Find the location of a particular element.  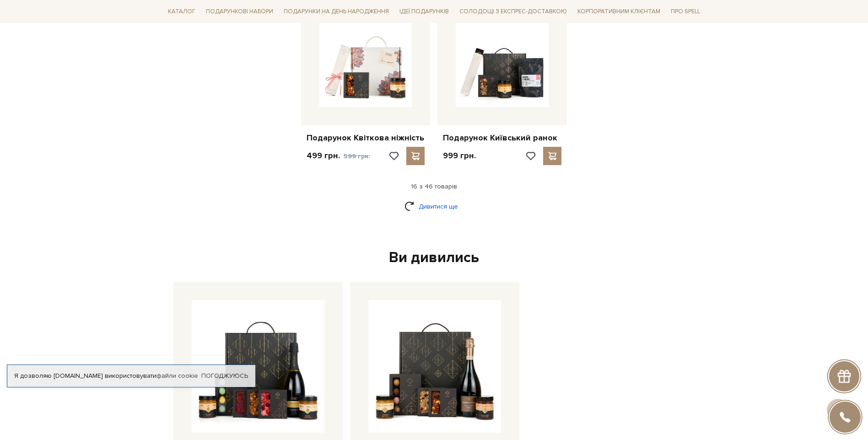

div: Ви дивились is located at coordinates (434, 258).